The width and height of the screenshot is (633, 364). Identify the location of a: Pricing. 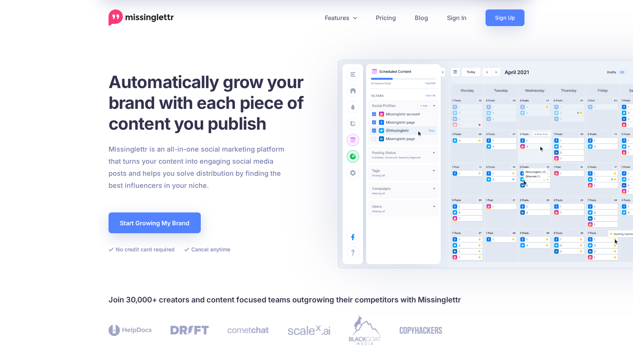
(386, 18).